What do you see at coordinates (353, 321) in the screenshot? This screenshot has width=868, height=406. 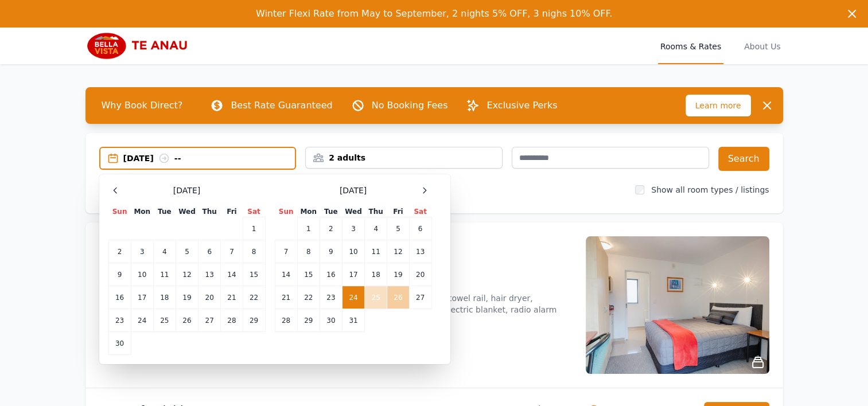 I see `td: 31` at bounding box center [353, 321].